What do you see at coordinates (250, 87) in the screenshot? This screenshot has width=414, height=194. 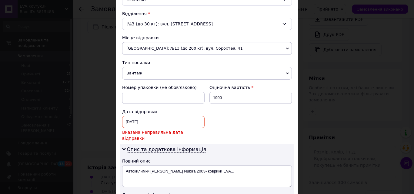 I see `div: Оціночна вартість` at bounding box center [250, 87].